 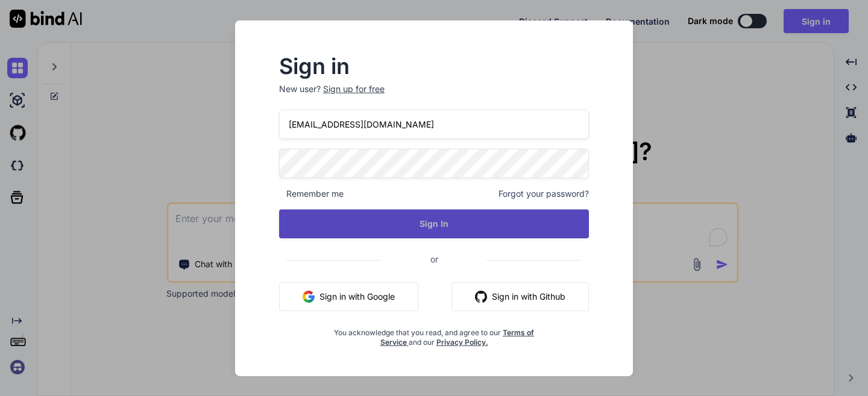 What do you see at coordinates (434, 224) in the screenshot?
I see `button: Sign In` at bounding box center [434, 224].